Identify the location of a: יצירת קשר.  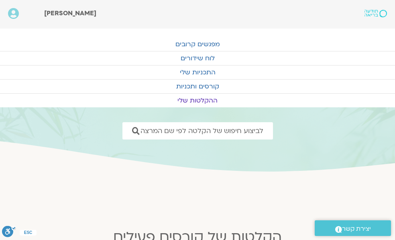
(353, 228).